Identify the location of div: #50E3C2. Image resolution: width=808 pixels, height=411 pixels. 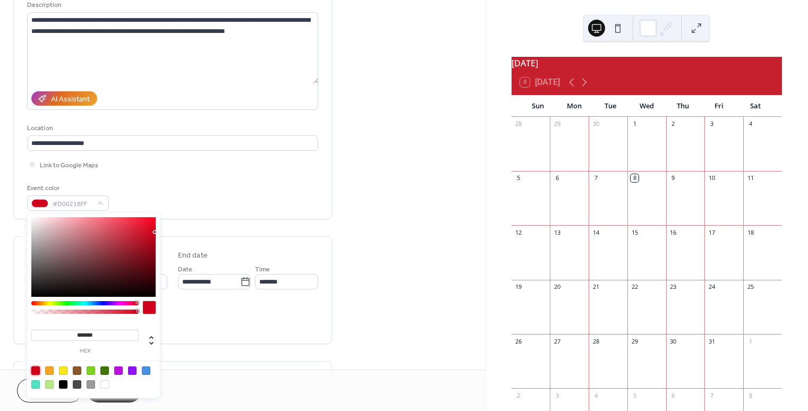
(36, 385).